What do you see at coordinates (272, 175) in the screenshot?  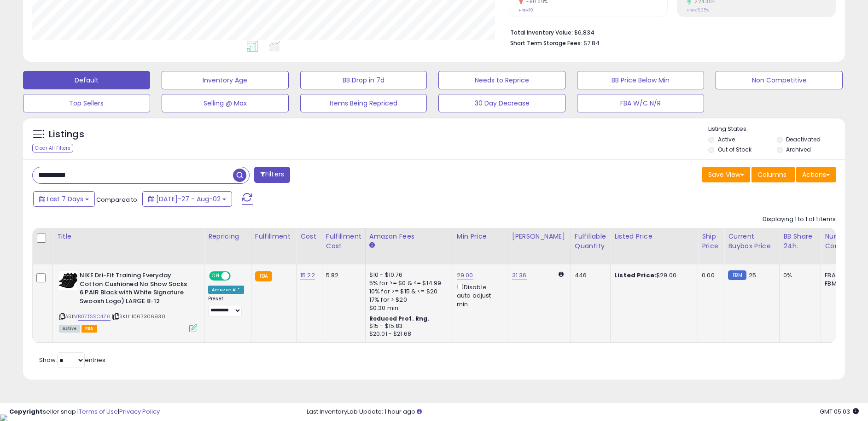 I see `button: Filters` at bounding box center [272, 175].